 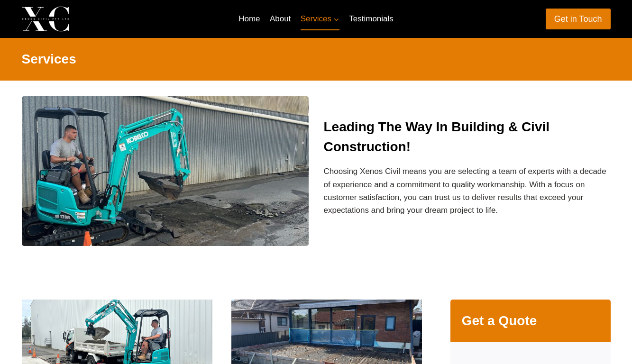 I want to click on p: Choosing Xenos Civil means you are selecting a team of experts with a decade of experience and a ..., so click(x=467, y=191).